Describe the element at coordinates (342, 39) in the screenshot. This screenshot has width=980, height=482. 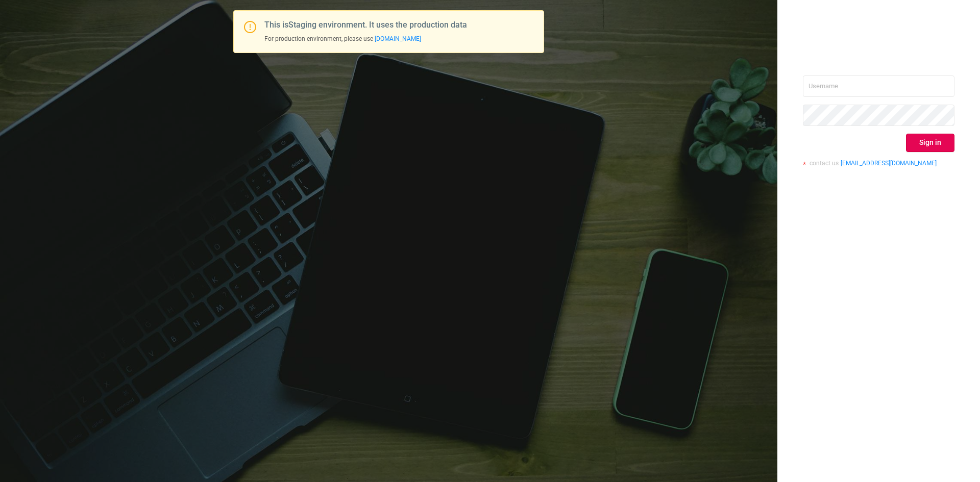
I see `span: For production environment, please use` at that location.